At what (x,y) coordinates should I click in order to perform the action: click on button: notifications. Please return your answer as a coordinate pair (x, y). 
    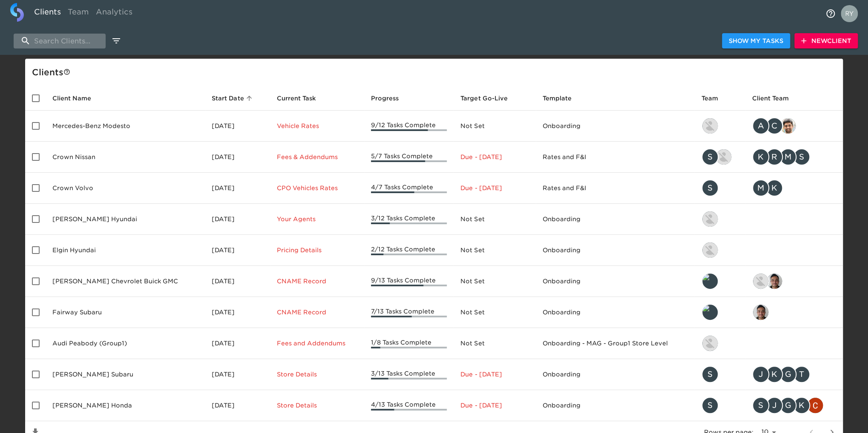
    Looking at the image, I should click on (831, 14).